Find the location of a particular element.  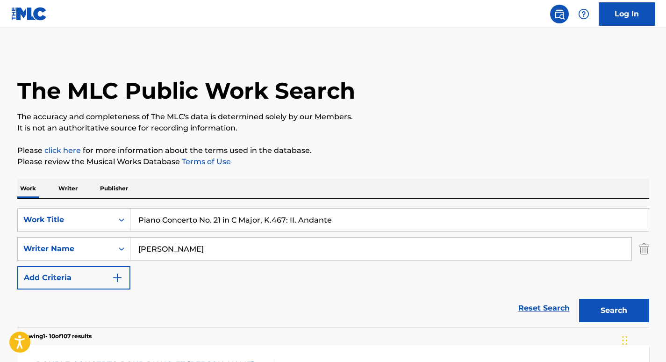

div: Help is located at coordinates (584, 14).